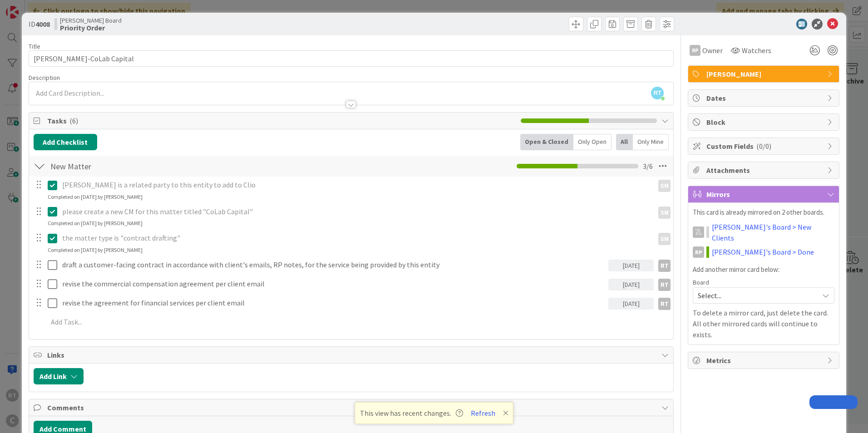 The height and width of the screenshot is (433, 868). I want to click on span: Tasks, so click(282, 121).